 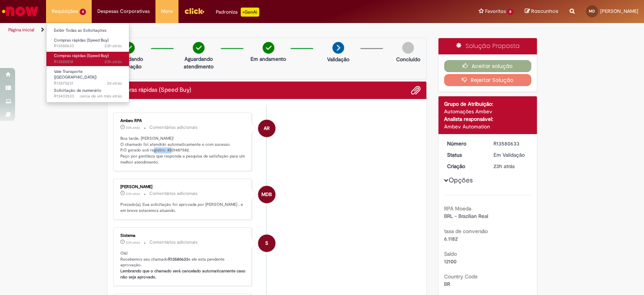 I want to click on a: Rascunhos, so click(x=542, y=11).